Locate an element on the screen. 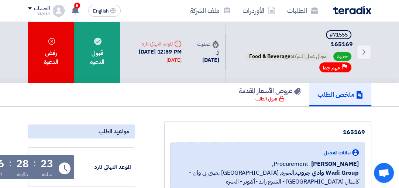 The height and width of the screenshot is (188, 399). div: ساعة is located at coordinates (47, 174).